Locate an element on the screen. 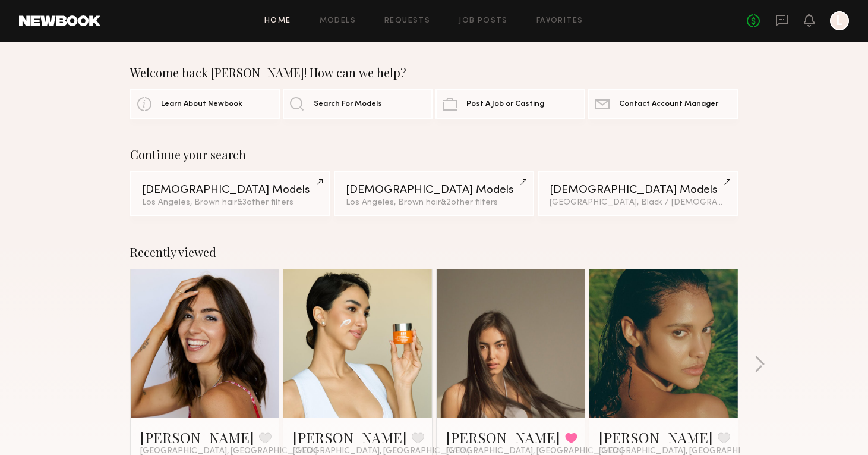  span: Contact Account Manager is located at coordinates (668, 104).